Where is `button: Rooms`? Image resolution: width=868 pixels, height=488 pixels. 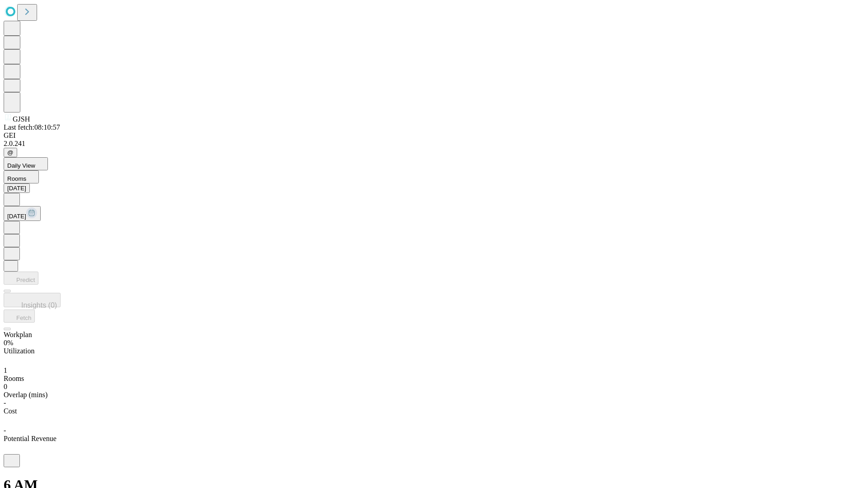
button: Rooms is located at coordinates (22, 176).